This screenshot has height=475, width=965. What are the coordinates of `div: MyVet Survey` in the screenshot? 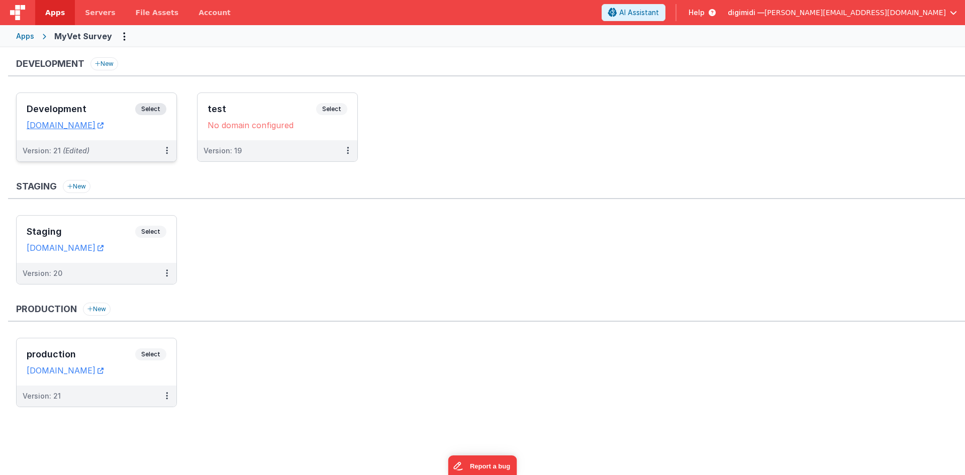 It's located at (83, 36).